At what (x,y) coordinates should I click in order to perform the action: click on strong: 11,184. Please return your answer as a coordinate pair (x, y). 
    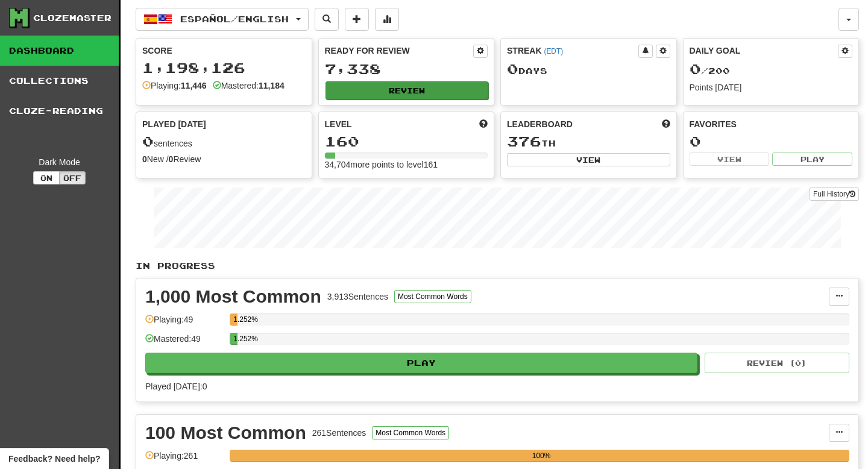
    Looking at the image, I should click on (272, 86).